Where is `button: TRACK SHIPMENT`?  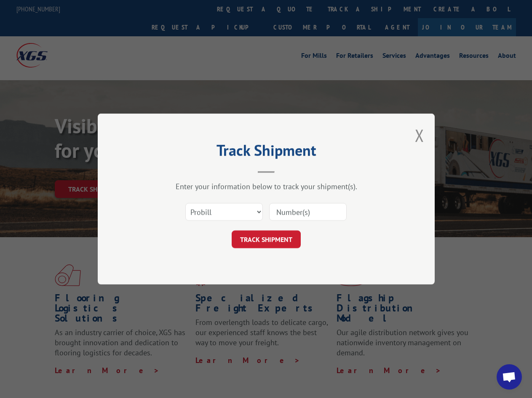
button: TRACK SHIPMENT is located at coordinates (266, 239).